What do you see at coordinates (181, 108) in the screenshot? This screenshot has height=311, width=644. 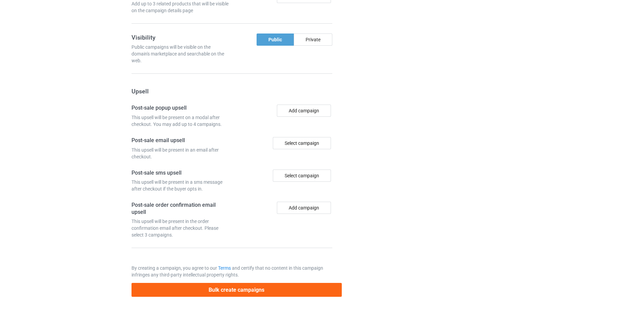 I see `h4: Post-sale popup upsell` at bounding box center [181, 108].